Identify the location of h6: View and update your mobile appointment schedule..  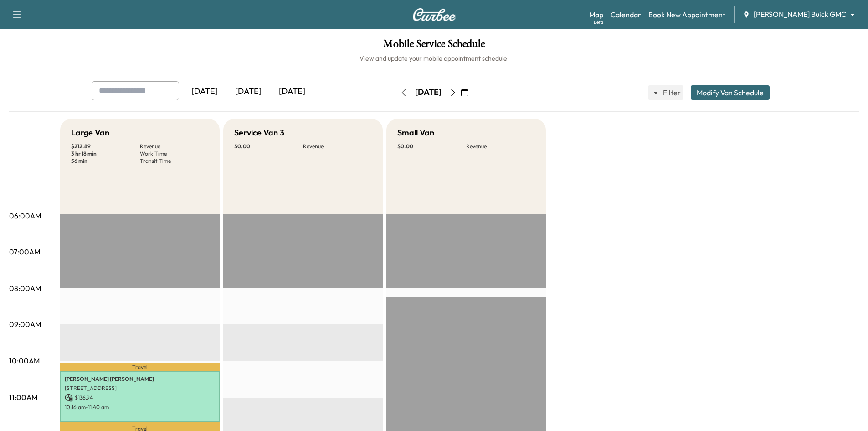
(434, 58).